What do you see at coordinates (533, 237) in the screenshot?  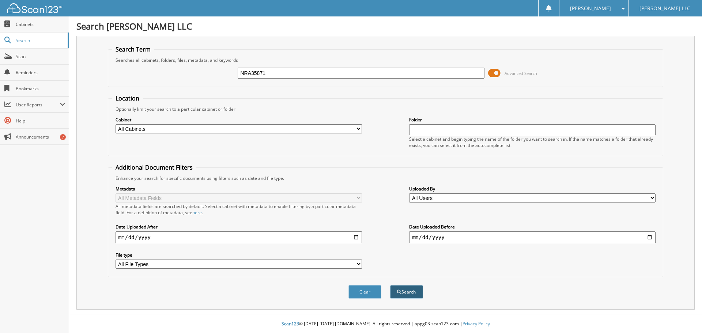 I see `input: end` at bounding box center [533, 237].